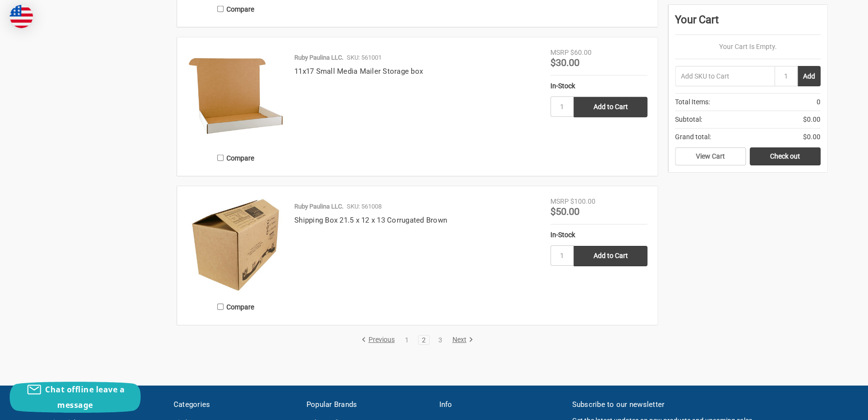 This screenshot has width=868, height=420. Describe the element at coordinates (581, 52) in the screenshot. I see `span: $60.00` at that location.